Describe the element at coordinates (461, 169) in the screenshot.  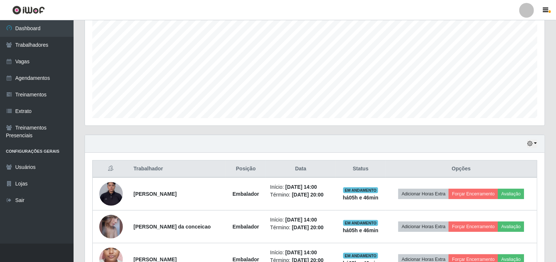
I see `th: Opções` at that location.